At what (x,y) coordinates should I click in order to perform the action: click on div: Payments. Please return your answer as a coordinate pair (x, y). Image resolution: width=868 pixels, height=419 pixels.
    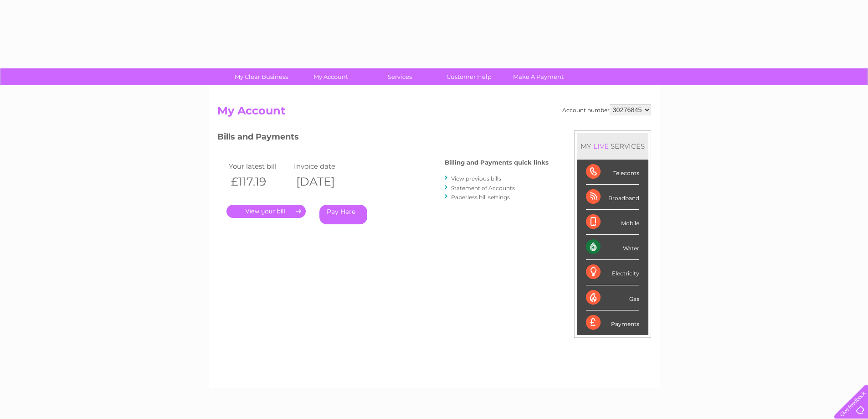
    Looking at the image, I should click on (613, 323).